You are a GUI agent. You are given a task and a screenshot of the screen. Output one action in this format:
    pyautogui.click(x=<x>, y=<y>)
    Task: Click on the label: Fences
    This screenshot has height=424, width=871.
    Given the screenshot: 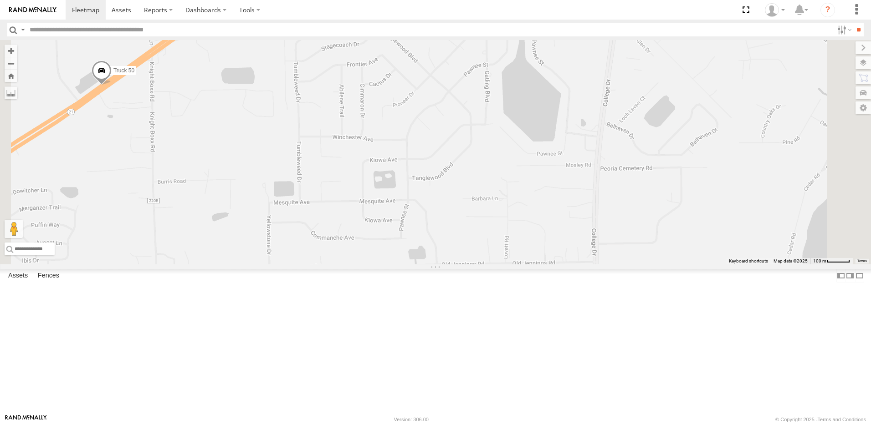 What is the action you would take?
    pyautogui.click(x=48, y=276)
    